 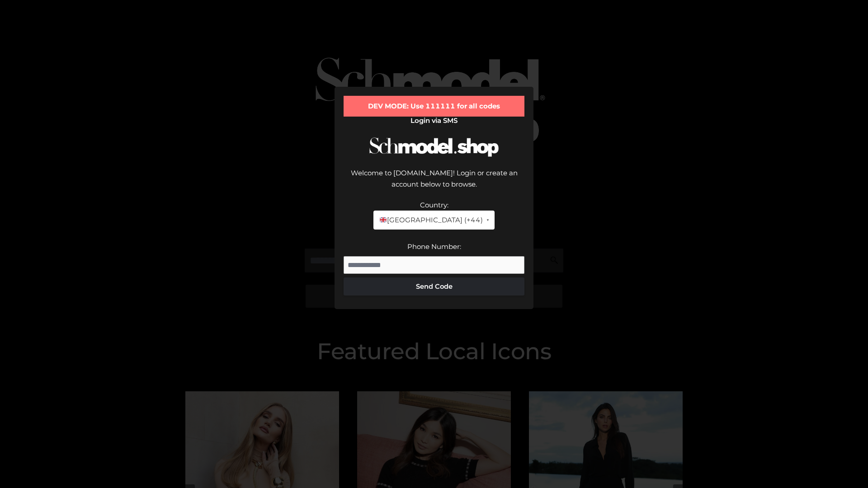 What do you see at coordinates (434, 286) in the screenshot?
I see `button: Send Code` at bounding box center [434, 286].